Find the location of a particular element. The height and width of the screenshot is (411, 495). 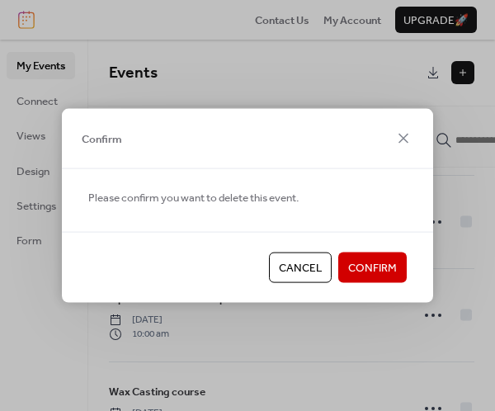

span: Cancel is located at coordinates (301, 268).